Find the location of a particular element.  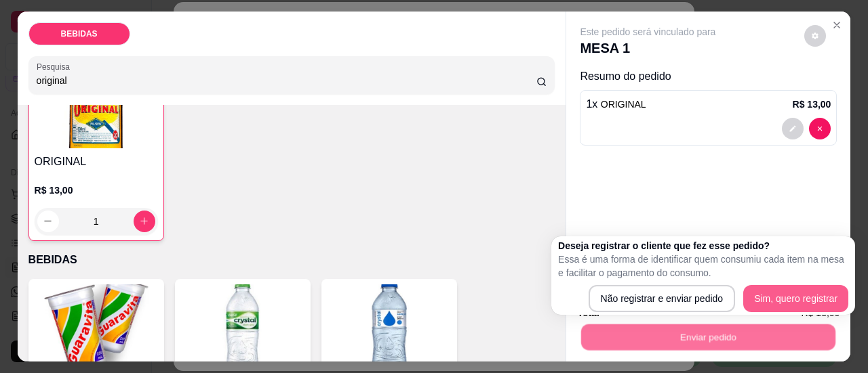

button: Não registrar e enviar pedido is located at coordinates (662, 299).